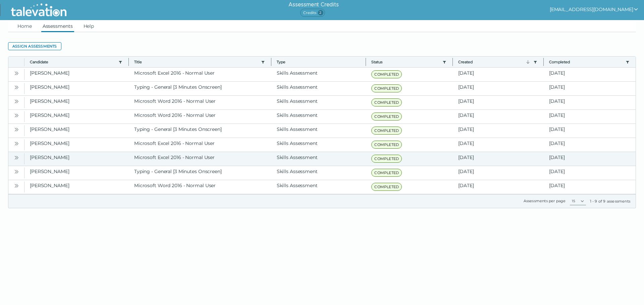 Image resolution: width=644 pixels, height=305 pixels. Describe the element at coordinates (58, 26) in the screenshot. I see `a: Assessments` at that location.